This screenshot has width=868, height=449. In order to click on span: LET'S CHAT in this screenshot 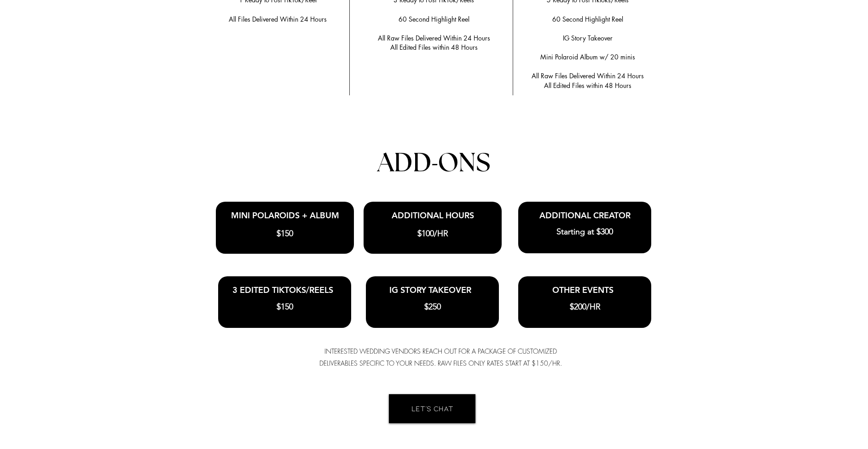, I will do `click(432, 409)`.